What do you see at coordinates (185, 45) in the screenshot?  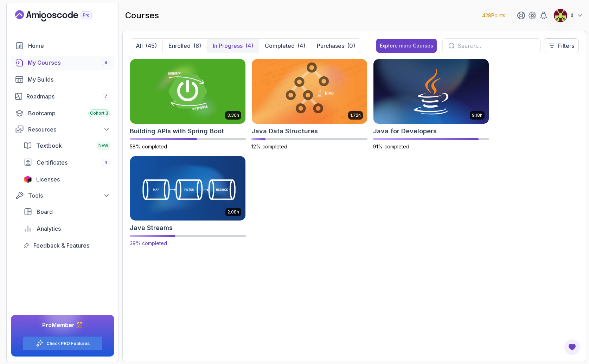 I see `button: Enrolled(8)` at bounding box center [185, 45].